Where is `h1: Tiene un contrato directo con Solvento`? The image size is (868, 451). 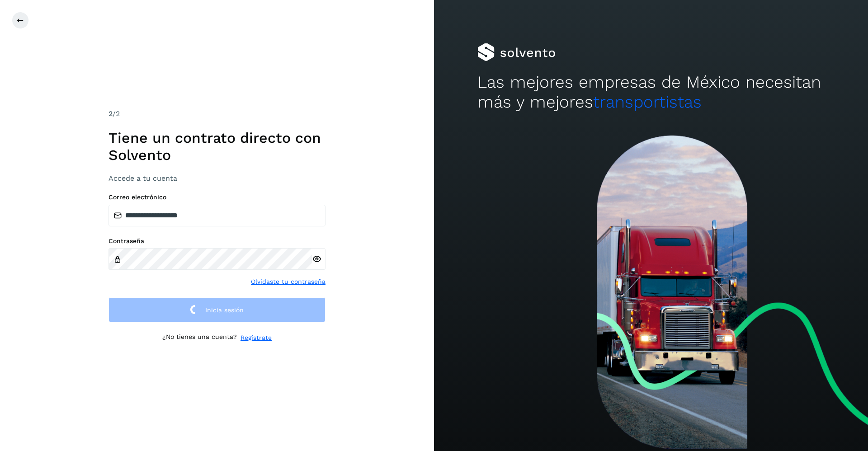
h1: Tiene un contrato directo con Solvento is located at coordinates (217, 146).